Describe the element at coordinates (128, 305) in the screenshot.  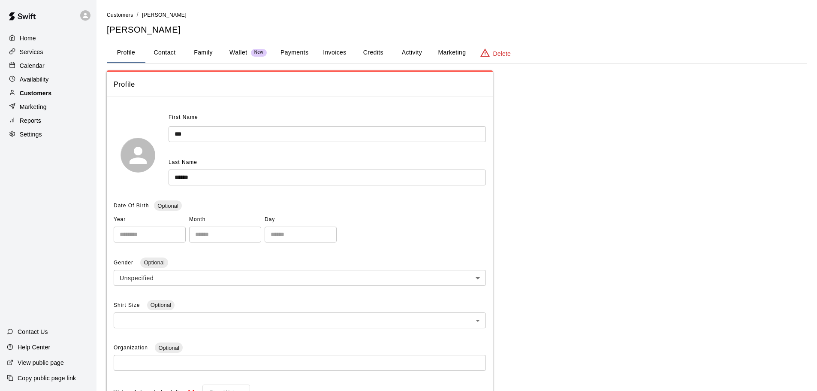
I see `span: Shirt Size` at that location.